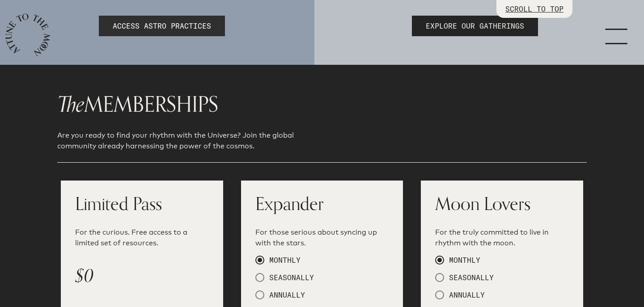 The width and height of the screenshot is (644, 307). I want to click on p: For the truly committed to live in rhythm with the moon., so click(502, 238).